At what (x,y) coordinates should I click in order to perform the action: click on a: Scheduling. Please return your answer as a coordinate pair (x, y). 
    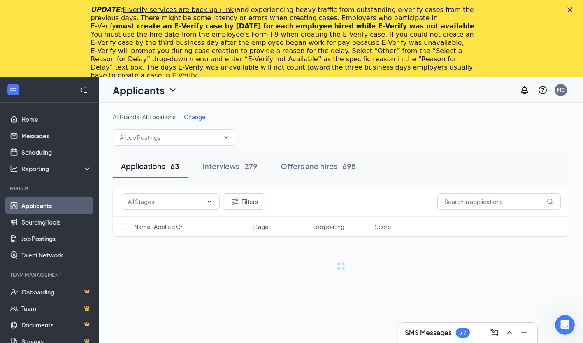
    Looking at the image, I should click on (56, 152).